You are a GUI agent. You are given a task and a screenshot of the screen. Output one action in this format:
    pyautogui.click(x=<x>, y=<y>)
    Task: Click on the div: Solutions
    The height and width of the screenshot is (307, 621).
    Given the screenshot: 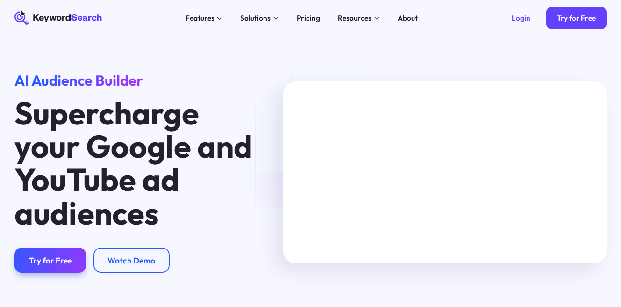 What is the action you would take?
    pyautogui.click(x=255, y=18)
    